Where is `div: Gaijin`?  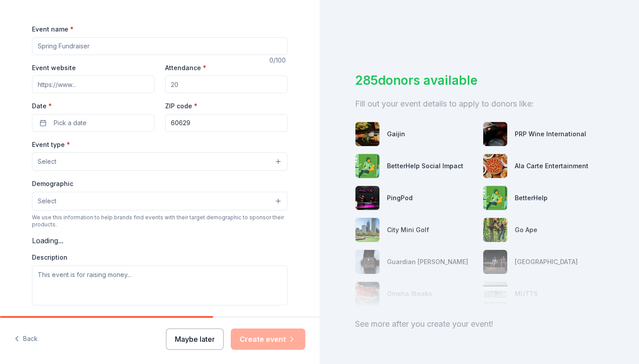
div: Gaijin is located at coordinates (396, 134).